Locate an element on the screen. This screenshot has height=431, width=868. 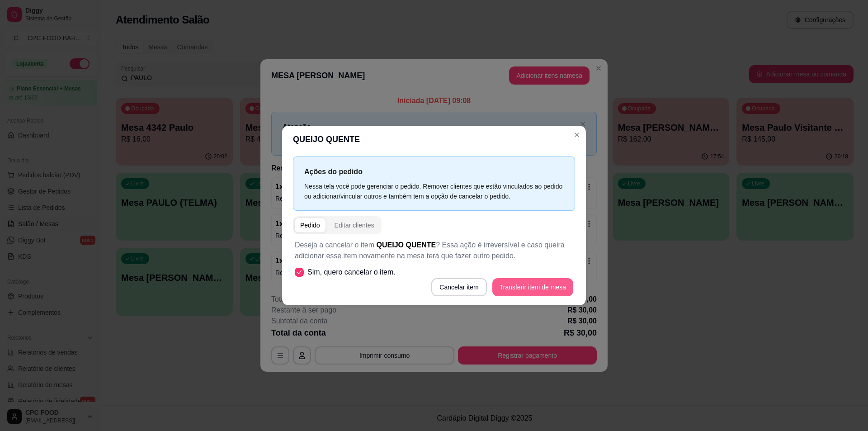
header: QUEIJO QUENTE is located at coordinates (434, 139).